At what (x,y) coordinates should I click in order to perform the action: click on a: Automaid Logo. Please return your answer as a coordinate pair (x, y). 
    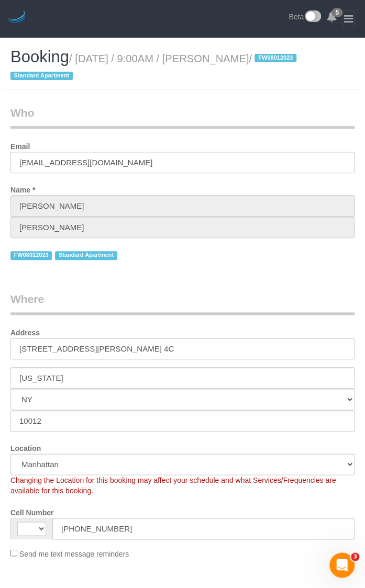
    Looking at the image, I should click on (17, 18).